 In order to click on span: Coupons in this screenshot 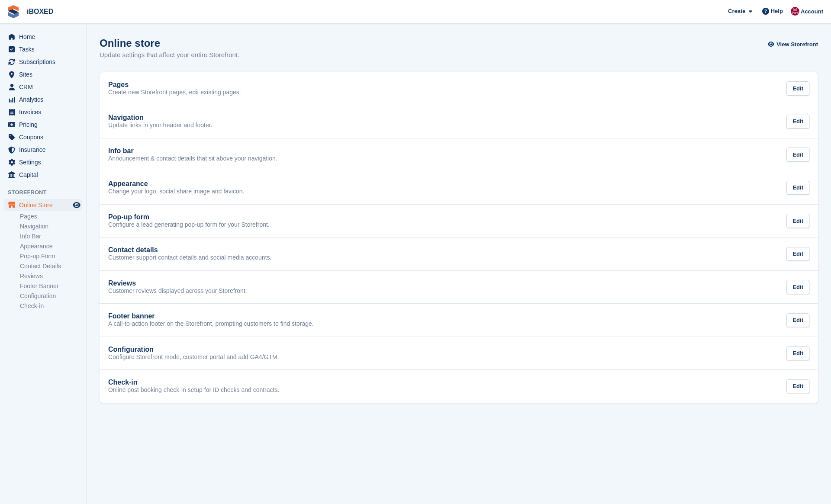, I will do `click(45, 137)`.